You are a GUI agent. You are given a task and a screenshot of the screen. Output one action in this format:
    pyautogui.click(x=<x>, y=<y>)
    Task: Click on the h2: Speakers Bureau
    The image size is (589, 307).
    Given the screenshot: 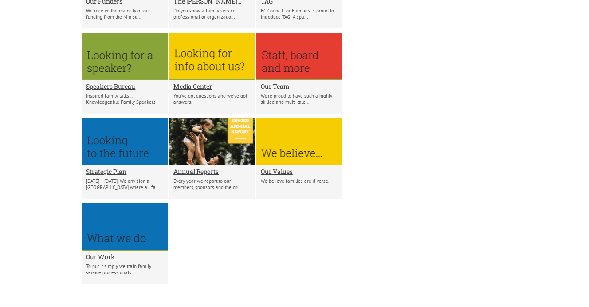 What is the action you would take?
    pyautogui.click(x=125, y=86)
    